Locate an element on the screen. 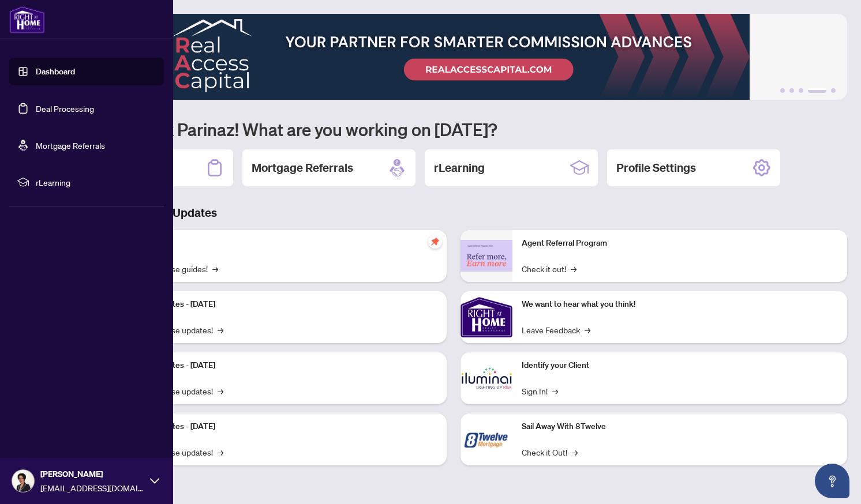 This screenshot has height=504, width=861. button: Open asap is located at coordinates (832, 481).